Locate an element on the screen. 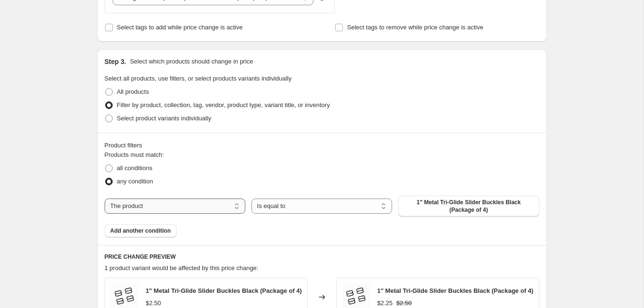  h6: PRICE CHANGE PREVIEW is located at coordinates (322, 257).